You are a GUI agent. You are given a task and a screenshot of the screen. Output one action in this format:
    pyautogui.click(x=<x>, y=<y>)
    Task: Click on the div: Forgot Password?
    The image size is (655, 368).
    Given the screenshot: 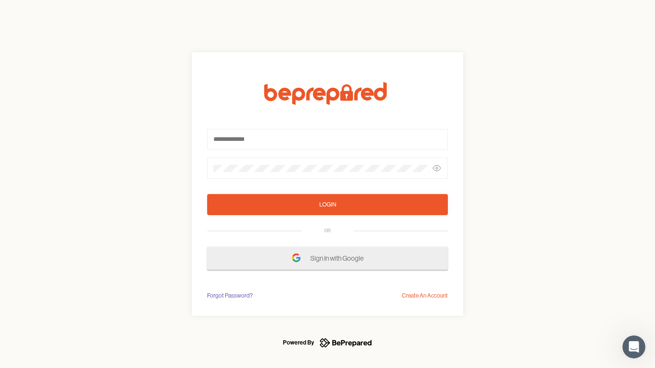 What is the action you would take?
    pyautogui.click(x=230, y=296)
    